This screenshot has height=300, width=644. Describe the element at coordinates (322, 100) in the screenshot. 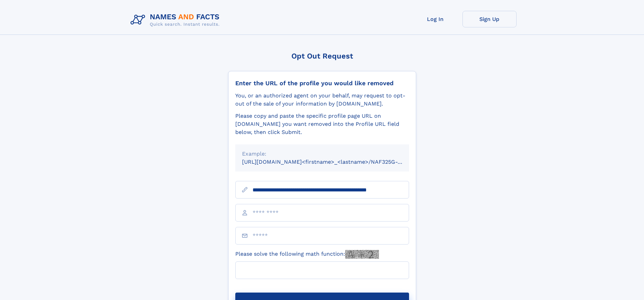

I see `div: You, or an authorized agent on your behalf, may request to opt-out of the sale of your informatio...` at that location.